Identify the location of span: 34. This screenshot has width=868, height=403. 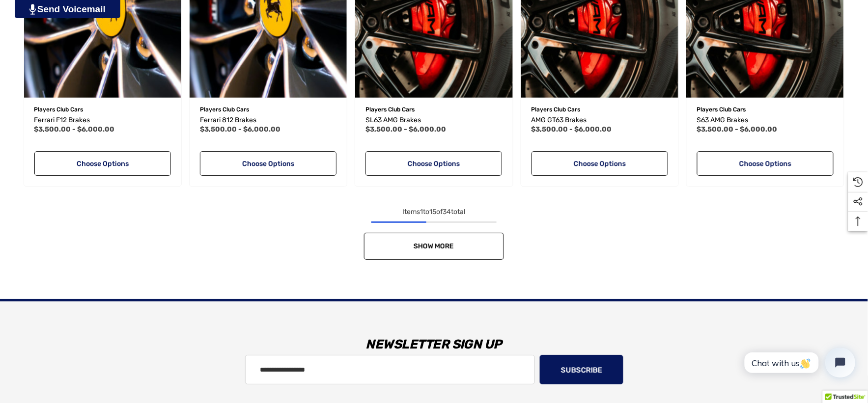
(447, 212).